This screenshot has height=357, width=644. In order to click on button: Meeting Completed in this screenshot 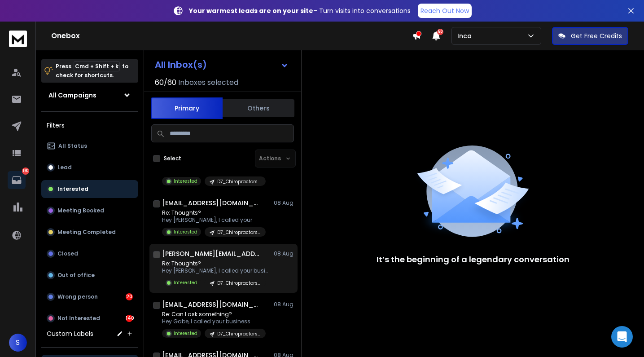, I will do `click(89, 232)`.